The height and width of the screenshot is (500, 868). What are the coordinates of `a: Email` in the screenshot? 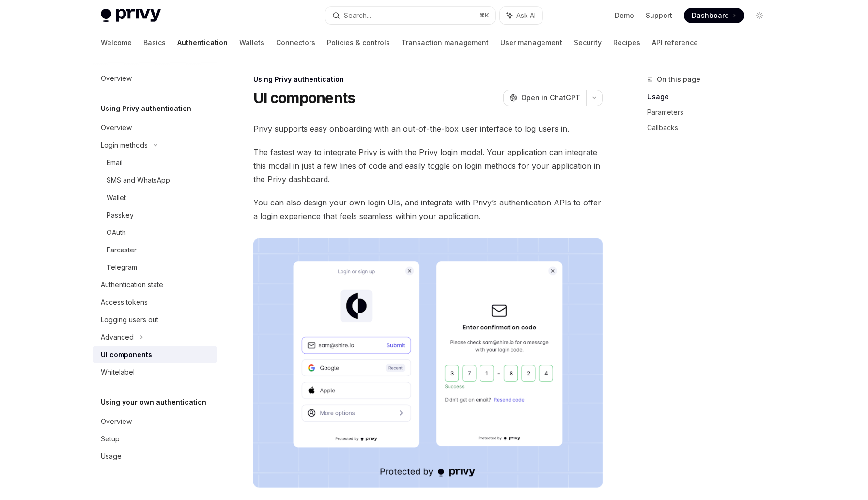 It's located at (155, 163).